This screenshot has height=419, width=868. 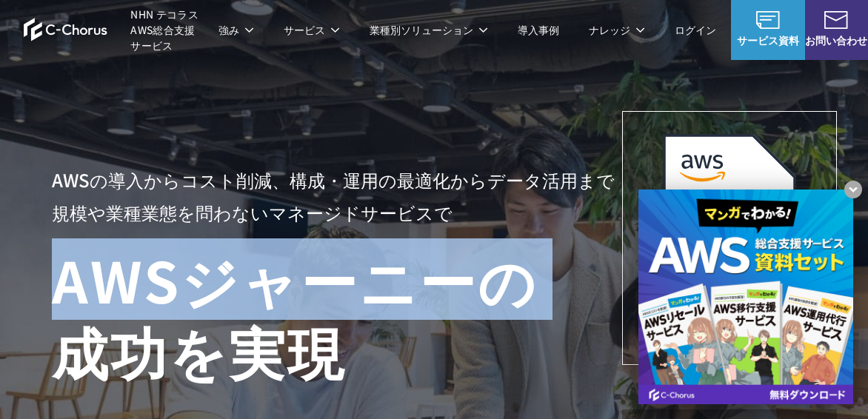 What do you see at coordinates (166, 30) in the screenshot?
I see `span: NHN テコラス AWS総合支援サービス` at bounding box center [166, 30].